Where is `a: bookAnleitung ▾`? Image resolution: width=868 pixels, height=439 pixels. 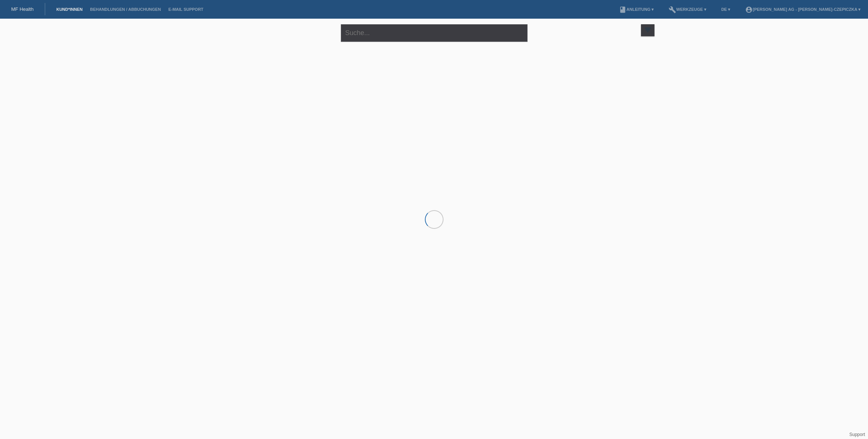 a: bookAnleitung ▾ is located at coordinates (636, 9).